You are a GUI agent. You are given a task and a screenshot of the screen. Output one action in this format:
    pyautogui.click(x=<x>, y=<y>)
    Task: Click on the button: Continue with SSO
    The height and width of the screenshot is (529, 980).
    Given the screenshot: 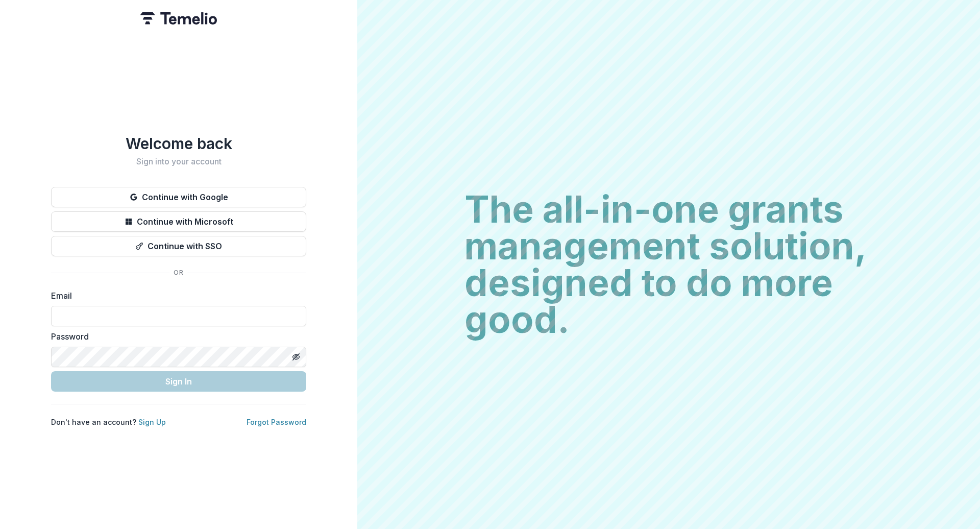 What is the action you would take?
    pyautogui.click(x=178, y=246)
    